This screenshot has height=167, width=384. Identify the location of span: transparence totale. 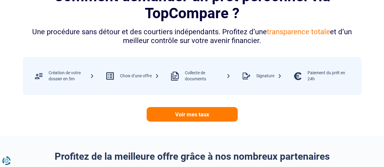
(298, 32).